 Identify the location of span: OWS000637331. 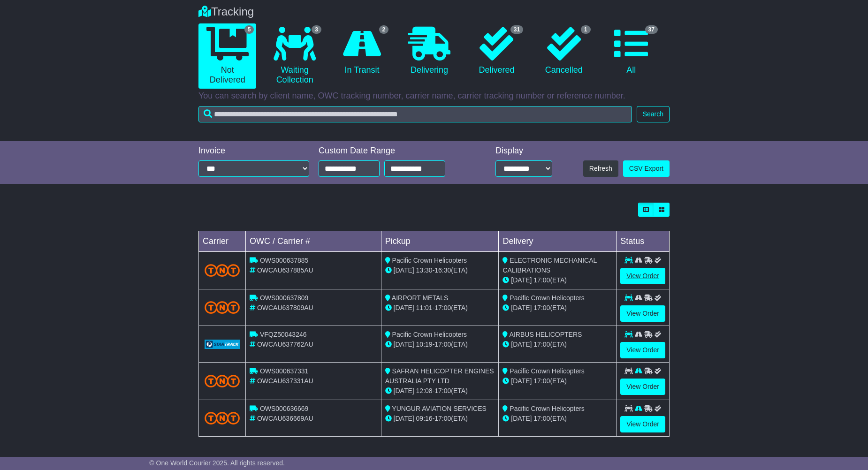
(284, 371).